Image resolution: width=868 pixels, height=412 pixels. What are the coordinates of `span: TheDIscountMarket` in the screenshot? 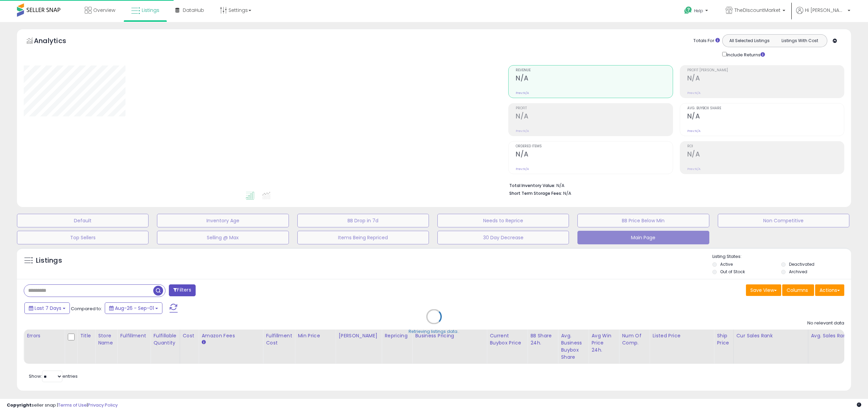 It's located at (758, 10).